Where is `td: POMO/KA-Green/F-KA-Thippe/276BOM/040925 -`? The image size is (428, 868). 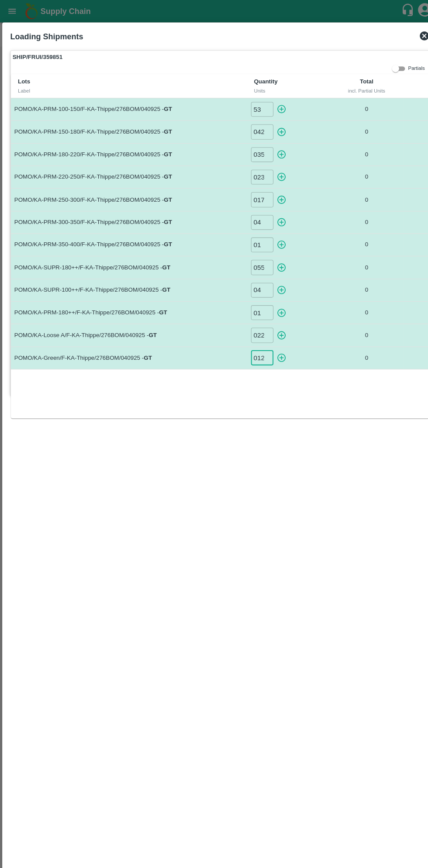
td: POMO/KA-Green/F-KA-Thippe/276BOM/040925 - is located at coordinates (125, 348).